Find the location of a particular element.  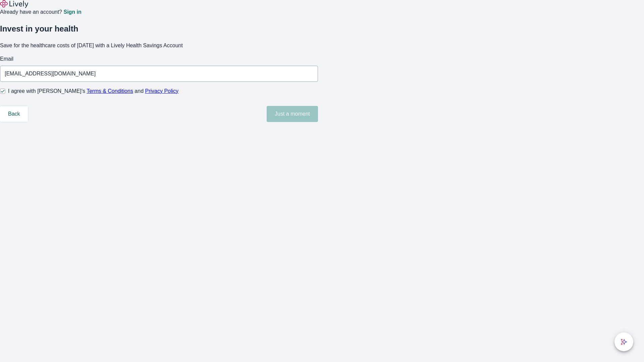

div: Sign in is located at coordinates (72, 12).